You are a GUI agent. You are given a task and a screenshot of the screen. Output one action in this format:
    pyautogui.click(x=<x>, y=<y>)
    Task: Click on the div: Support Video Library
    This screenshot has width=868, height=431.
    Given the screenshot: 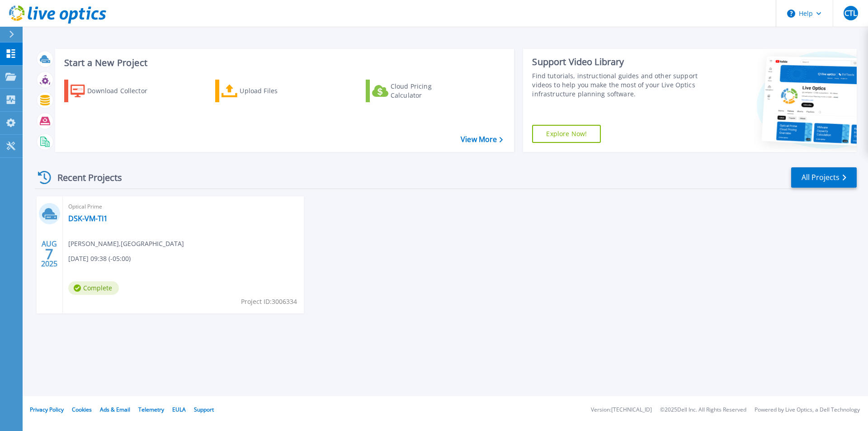 What is the action you would take?
    pyautogui.click(x=617, y=62)
    